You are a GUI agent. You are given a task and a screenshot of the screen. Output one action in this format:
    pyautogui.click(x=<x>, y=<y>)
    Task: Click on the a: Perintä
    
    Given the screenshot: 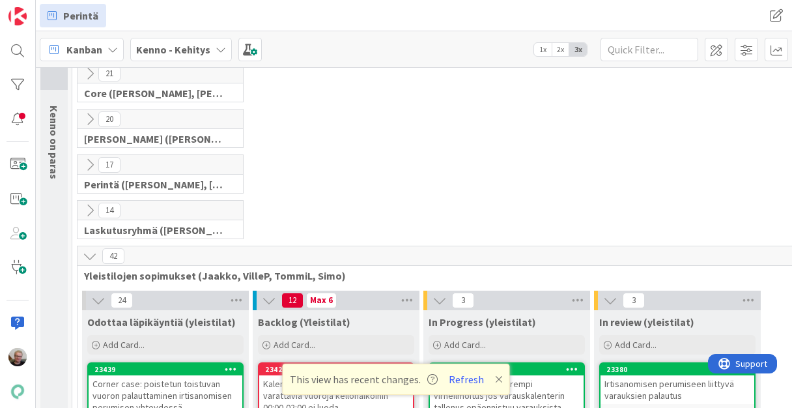 What is the action you would take?
    pyautogui.click(x=73, y=16)
    